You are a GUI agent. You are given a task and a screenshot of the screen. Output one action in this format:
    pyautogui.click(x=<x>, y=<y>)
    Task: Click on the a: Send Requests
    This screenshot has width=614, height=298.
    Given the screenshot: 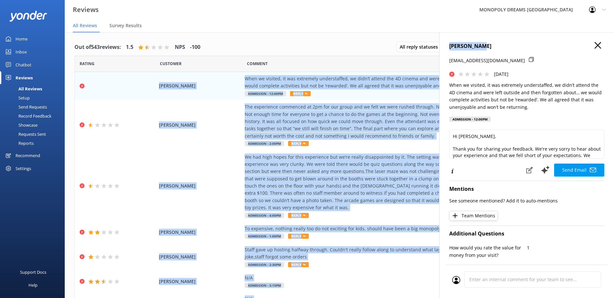 What is the action you would take?
    pyautogui.click(x=34, y=107)
    